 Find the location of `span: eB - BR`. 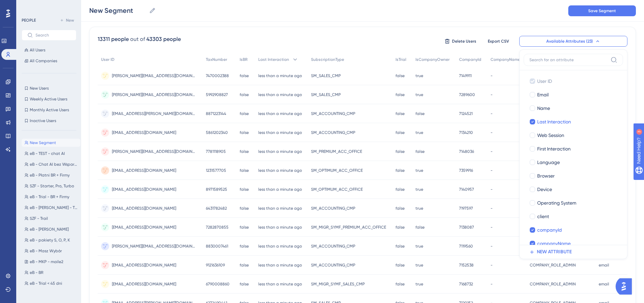

span: eB - BR is located at coordinates (36, 272).